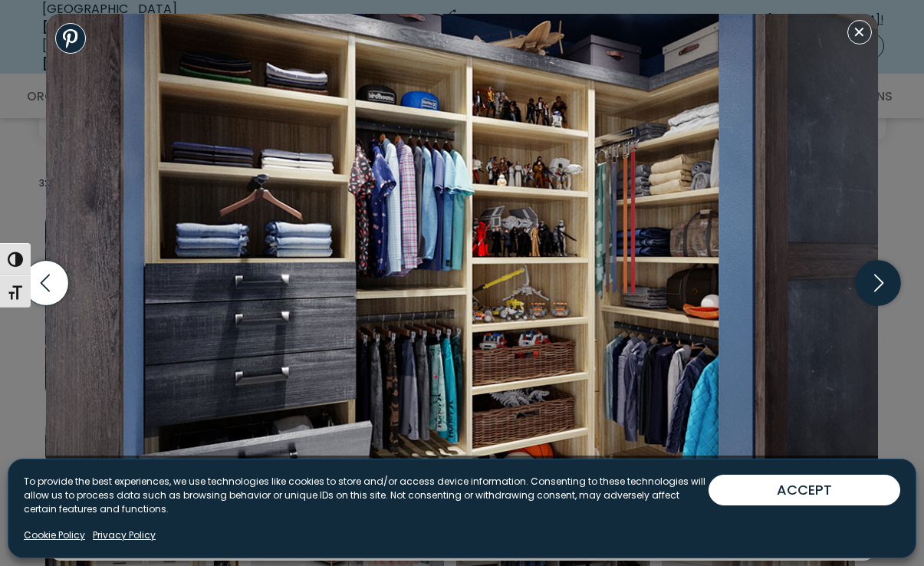 The height and width of the screenshot is (566, 924). What do you see at coordinates (366, 496) in the screenshot?
I see `p: To provide the best experiences, we use technologies like cookies to store and/or access device i...` at bounding box center [366, 496].